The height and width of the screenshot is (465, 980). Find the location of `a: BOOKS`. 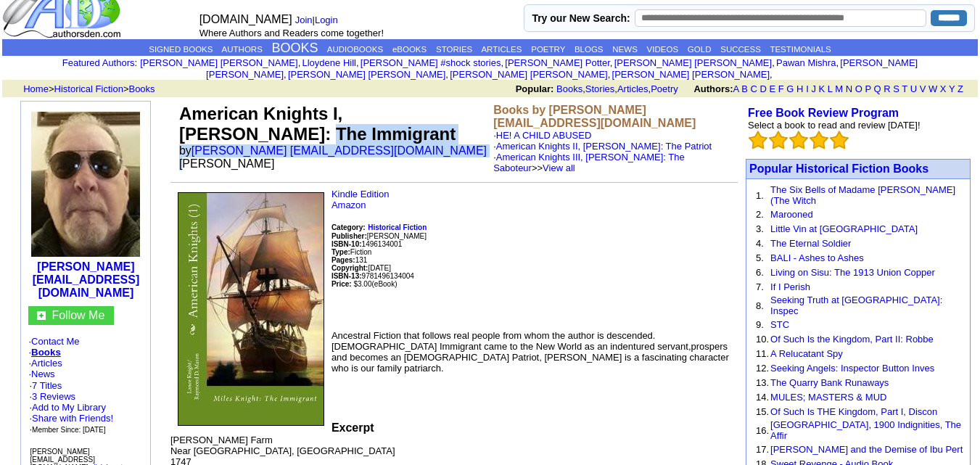

a: BOOKS is located at coordinates (295, 48).